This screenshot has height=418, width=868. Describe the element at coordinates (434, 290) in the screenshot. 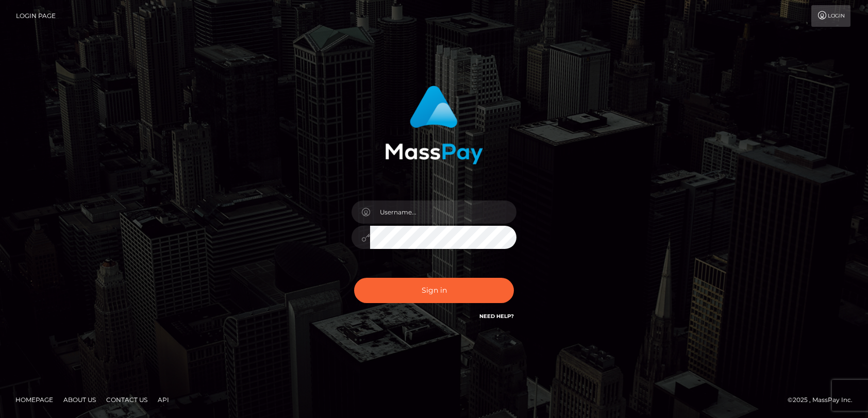

I see `button: Sign in` at that location.